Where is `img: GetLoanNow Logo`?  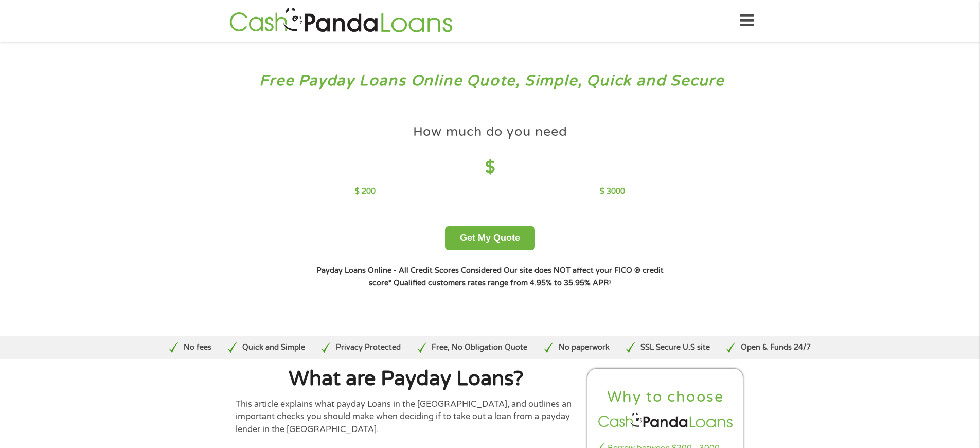 img: GetLoanNow Logo is located at coordinates (341, 20).